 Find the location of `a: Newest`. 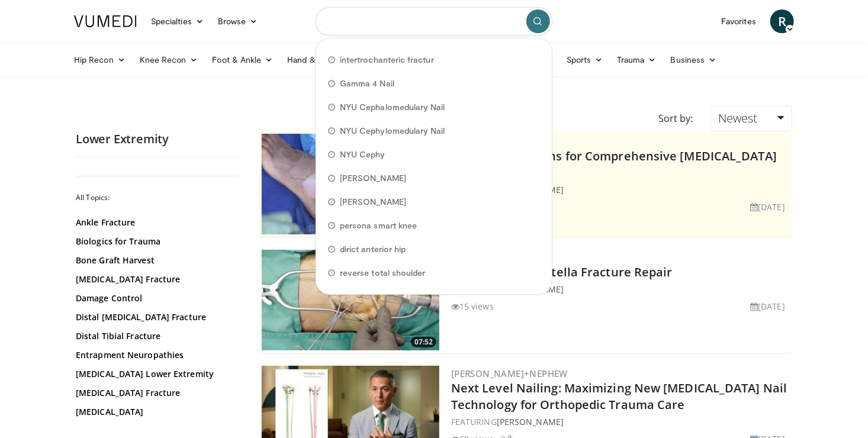

a: Newest is located at coordinates (751, 118).